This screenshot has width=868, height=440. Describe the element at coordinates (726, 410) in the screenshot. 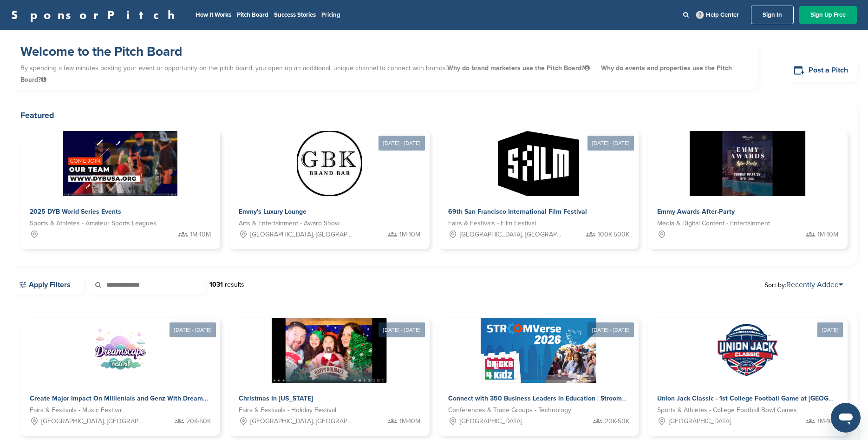

I see `span: Sports & Athletes - College Football Bowl Games` at that location.